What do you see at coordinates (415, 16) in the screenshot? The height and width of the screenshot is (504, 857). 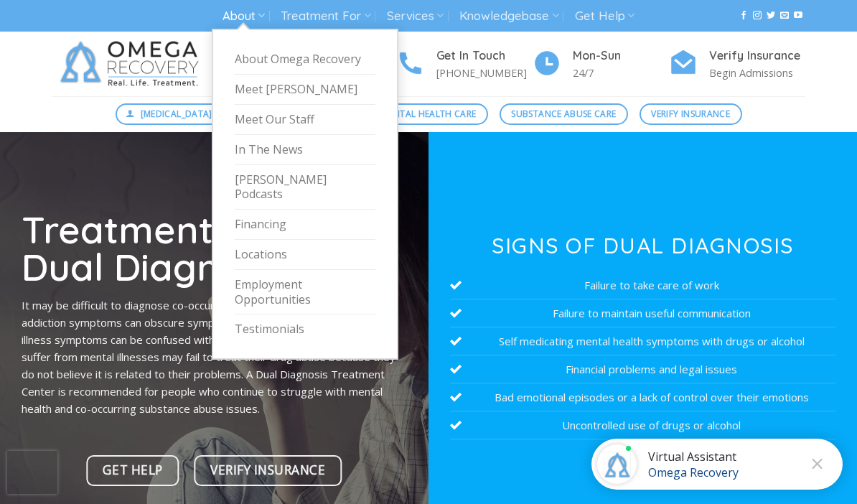 I see `a: Services` at bounding box center [415, 16].